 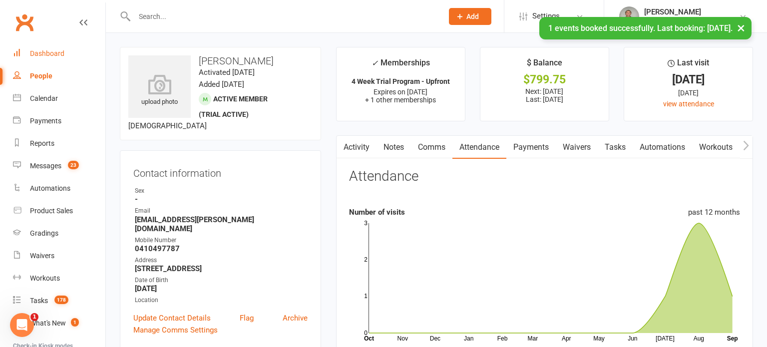 I want to click on div: Payments, so click(x=45, y=121).